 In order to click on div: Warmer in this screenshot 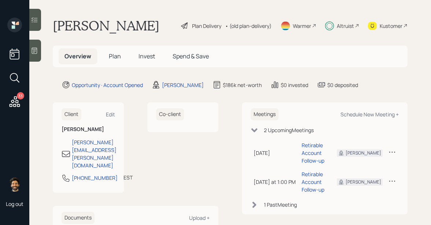, I will do `click(302, 26)`.